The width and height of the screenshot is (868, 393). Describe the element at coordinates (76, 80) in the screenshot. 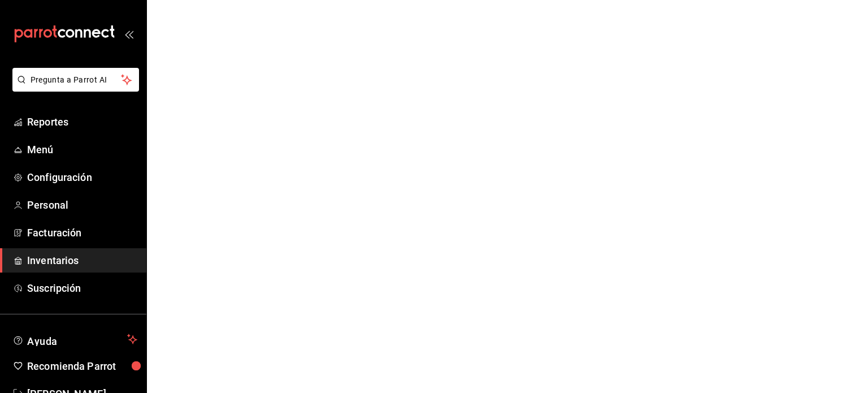

I see `span: Pregunta a Parrot AI` at that location.